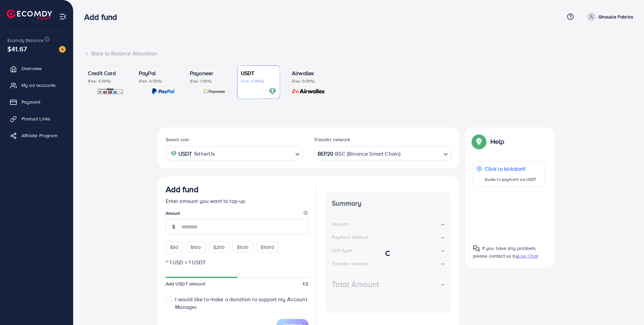 This screenshot has width=644, height=325. I want to click on legend: Amount, so click(237, 214).